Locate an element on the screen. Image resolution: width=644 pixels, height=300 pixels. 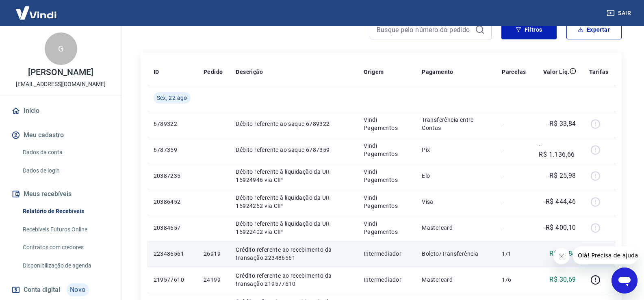
a: Dados de login is located at coordinates (66, 171).